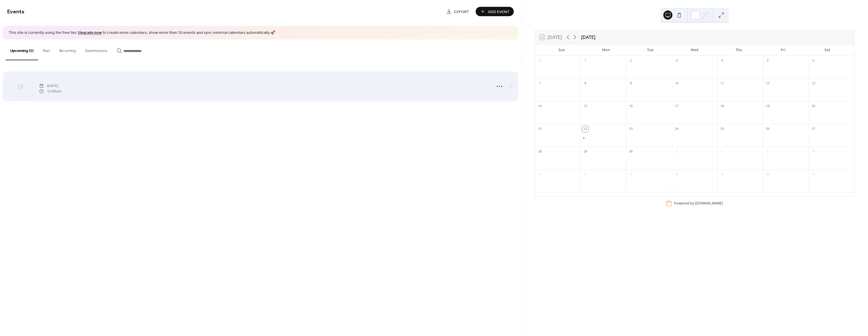 This screenshot has width=868, height=336. Describe the element at coordinates (499, 12) in the screenshot. I see `span: Add Event` at that location.